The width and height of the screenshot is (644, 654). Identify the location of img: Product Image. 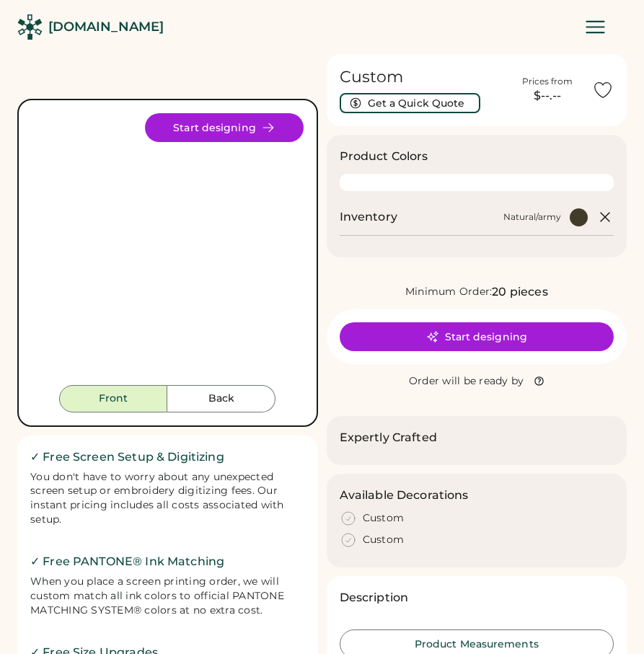
(167, 249).